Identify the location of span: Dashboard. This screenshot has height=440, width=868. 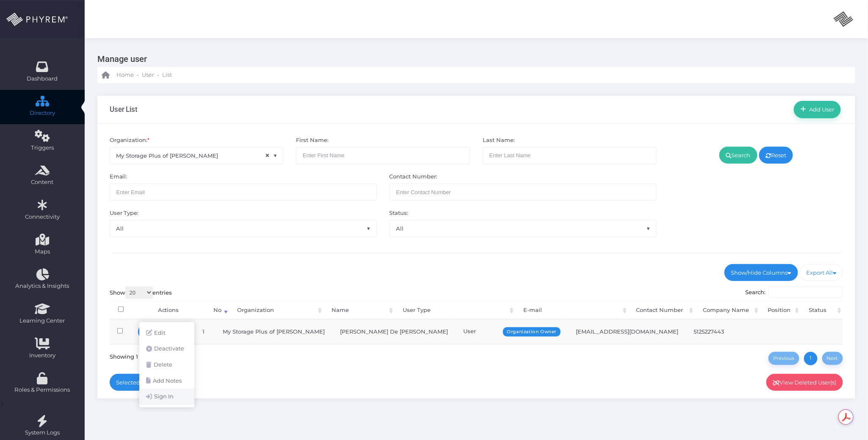
(42, 79).